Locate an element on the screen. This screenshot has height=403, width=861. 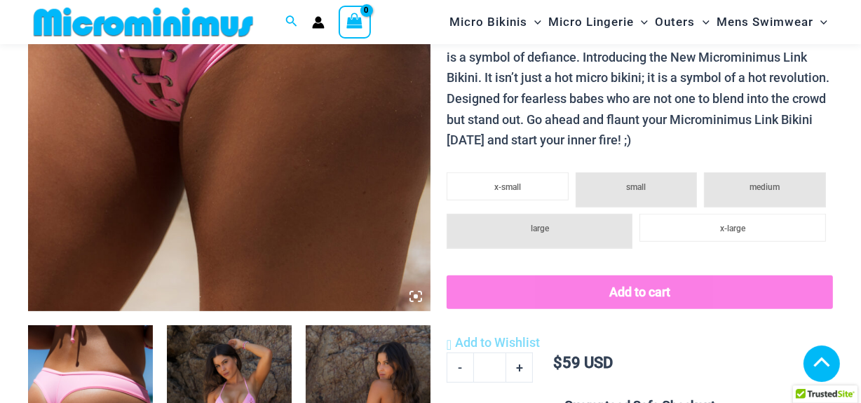
span: Outers is located at coordinates (675, 22).